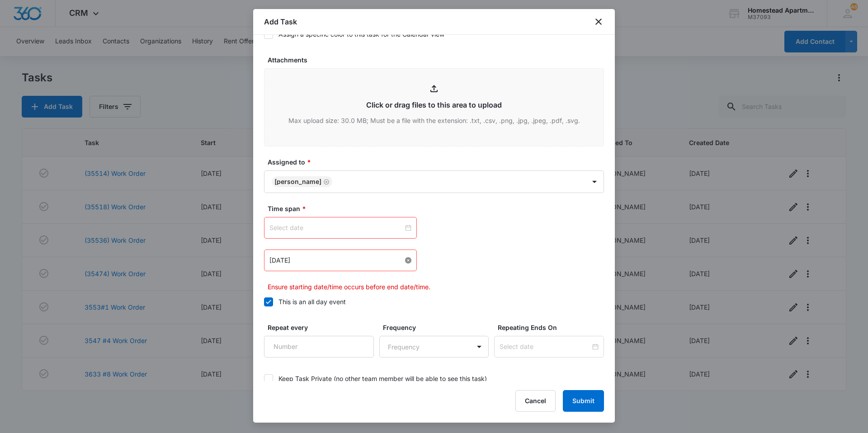 This screenshot has width=868, height=433. Describe the element at coordinates (437, 327) in the screenshot. I see `label: Frequency` at that location.